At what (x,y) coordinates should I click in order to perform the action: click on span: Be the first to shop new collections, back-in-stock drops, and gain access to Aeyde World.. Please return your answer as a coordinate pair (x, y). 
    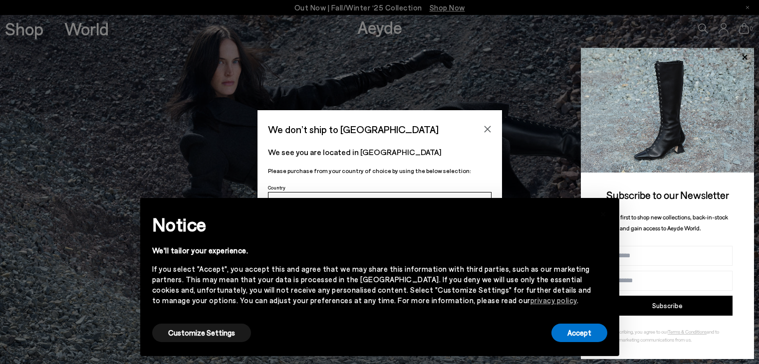
    Looking at the image, I should click on (665, 222).